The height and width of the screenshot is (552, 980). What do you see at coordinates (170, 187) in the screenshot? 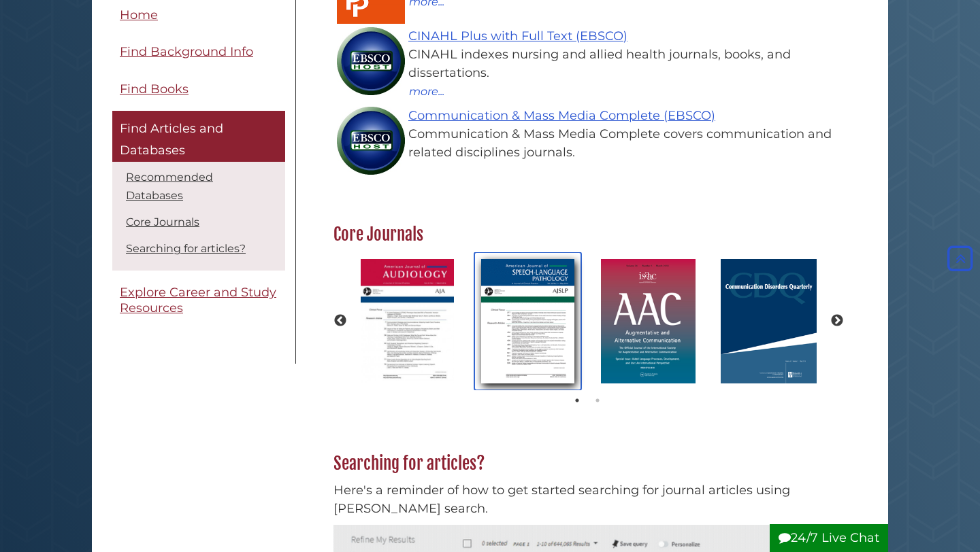
I see `a: Recommended Databases` at bounding box center [170, 187].